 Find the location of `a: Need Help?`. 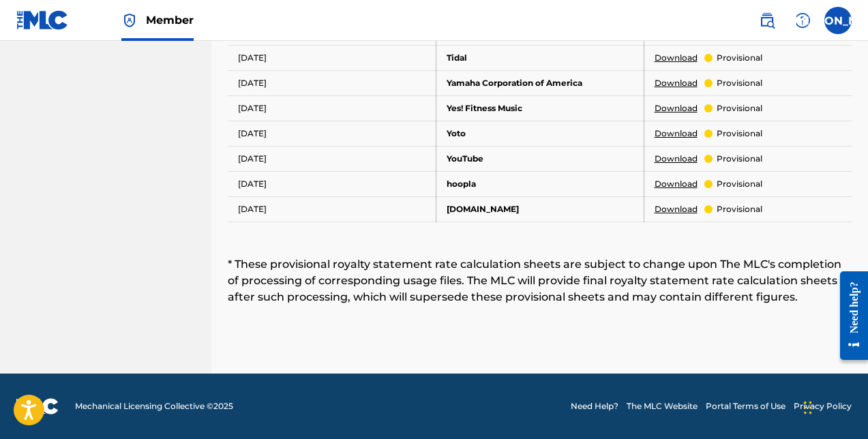

a: Need Help? is located at coordinates (594, 406).